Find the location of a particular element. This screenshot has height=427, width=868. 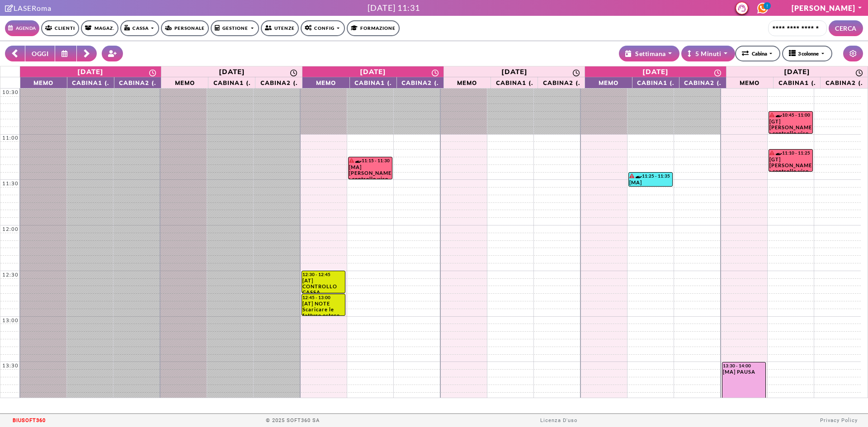

a: 1 ottobre 2025 is located at coordinates (372, 71).